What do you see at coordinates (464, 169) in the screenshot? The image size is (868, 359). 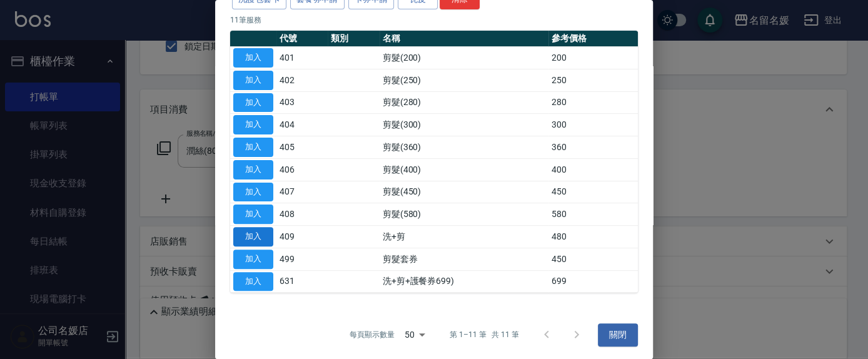 I see `td: 剪髮(400)` at bounding box center [464, 169].